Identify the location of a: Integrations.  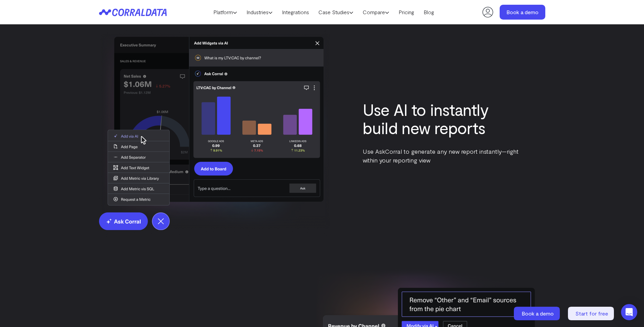
(295, 12).